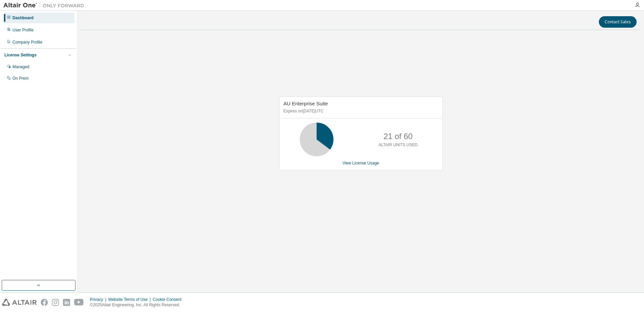 The height and width of the screenshot is (312, 644). What do you see at coordinates (55, 302) in the screenshot?
I see `img: instagram.svg` at bounding box center [55, 302].